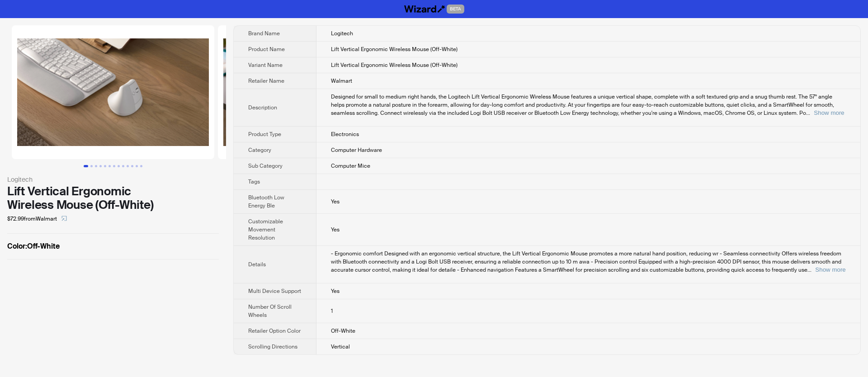 This screenshot has height=377, width=868. I want to click on span: Product Name, so click(266, 49).